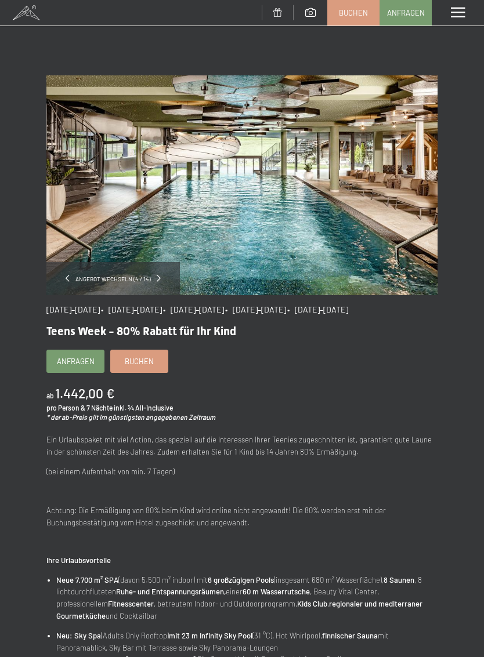 This screenshot has height=657, width=484. I want to click on strong: 8 Saunen, so click(398, 580).